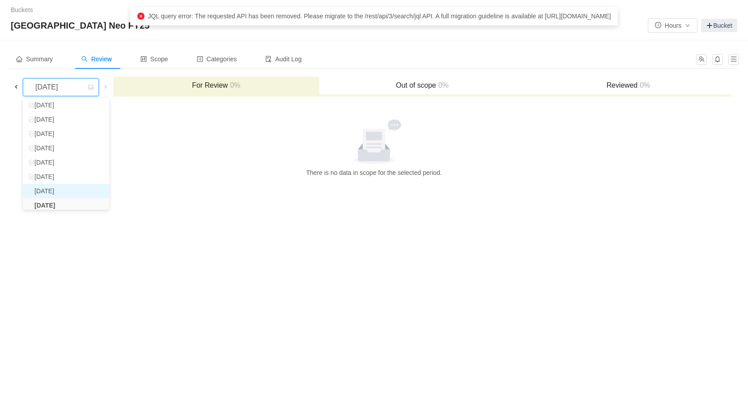  Describe the element at coordinates (719, 25) in the screenshot. I see `a: Bucket` at that location.